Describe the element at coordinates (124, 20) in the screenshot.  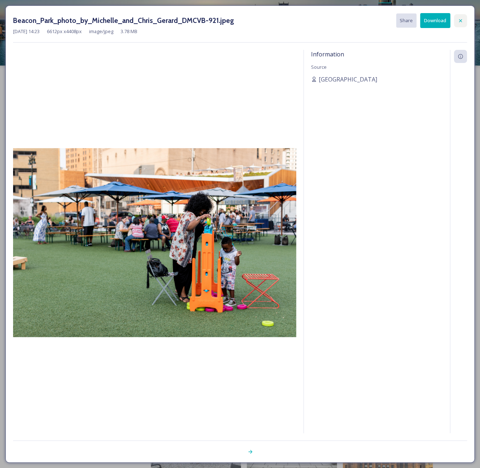
I see `h3: Beacon_Park_photo_by_Michelle_and_Chris_Gerard_DMCVB-921.jpeg` at that location.